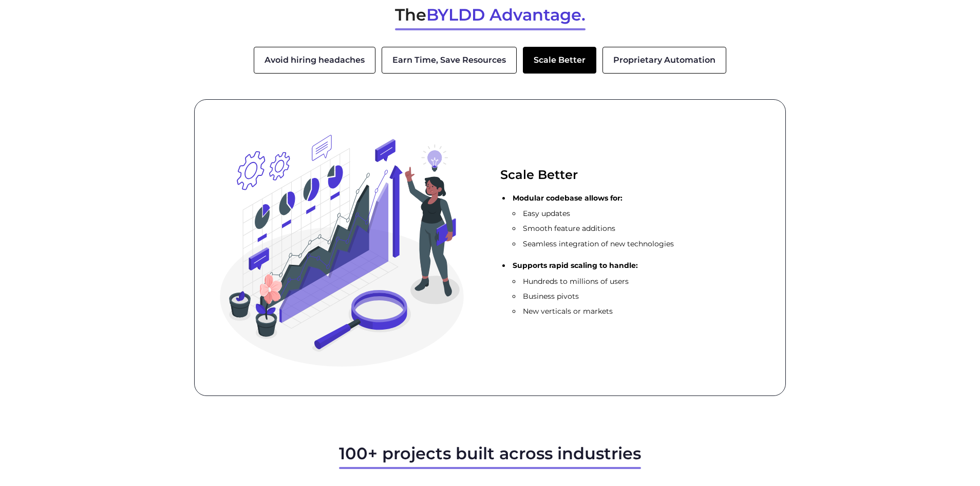 This screenshot has width=980, height=486. What do you see at coordinates (575, 265) in the screenshot?
I see `strong: Supports rapid scaling to handle:` at bounding box center [575, 265].